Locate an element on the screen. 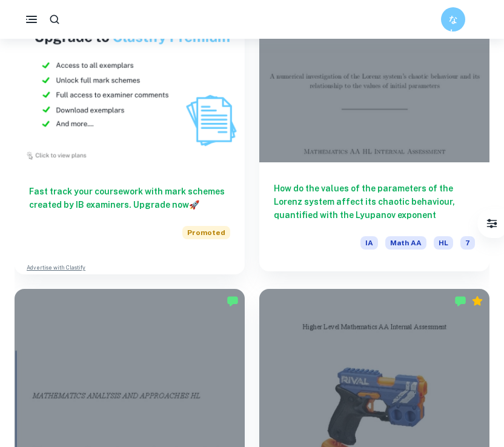 This screenshot has width=504, height=447. a: Advertise with Clastify is located at coordinates (55, 268).